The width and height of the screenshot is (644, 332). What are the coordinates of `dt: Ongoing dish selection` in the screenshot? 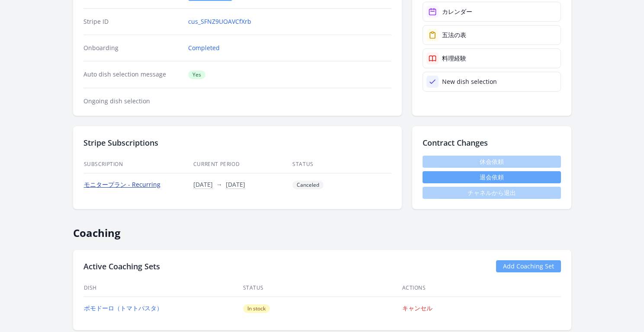 It's located at (132, 101).